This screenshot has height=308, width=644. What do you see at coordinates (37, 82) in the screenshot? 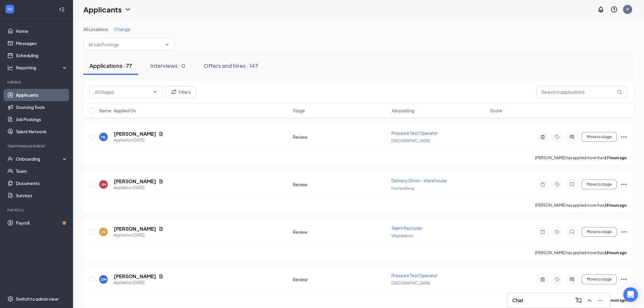
I see `div: Hiring` at bounding box center [37, 82].